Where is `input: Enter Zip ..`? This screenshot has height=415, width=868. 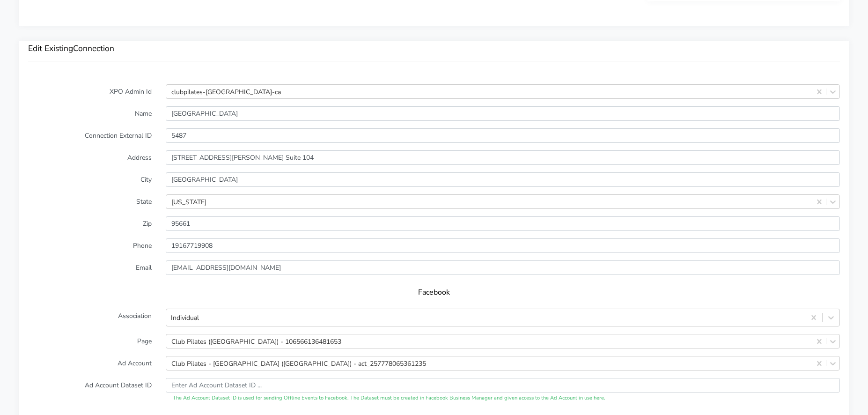
input: Enter Zip .. is located at coordinates (503, 224).